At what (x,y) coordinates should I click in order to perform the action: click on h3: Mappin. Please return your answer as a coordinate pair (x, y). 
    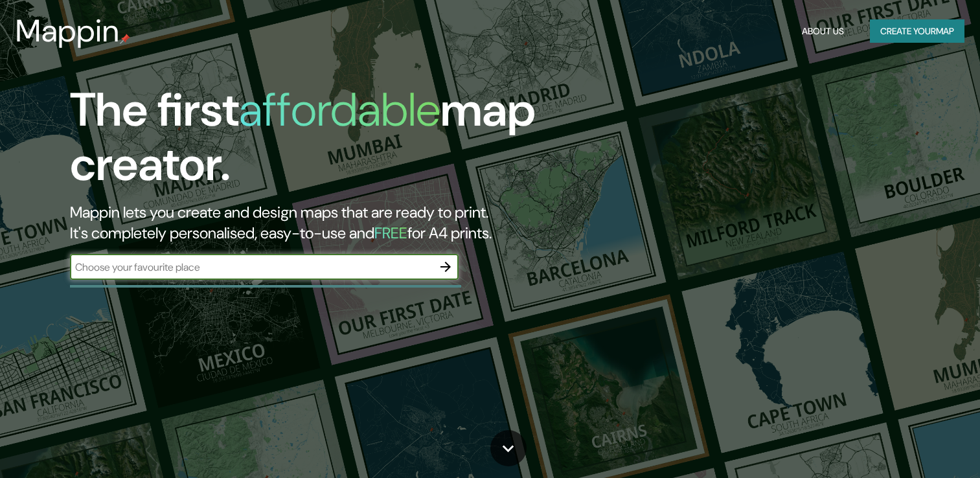
    Looking at the image, I should click on (68, 31).